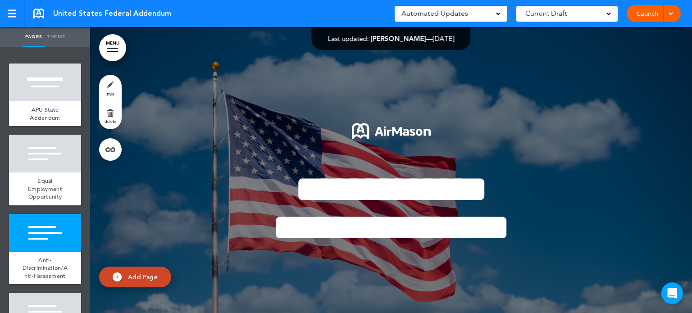  I want to click on img: 1722553576973-Airmason_logo_White.png, so click(391, 131).